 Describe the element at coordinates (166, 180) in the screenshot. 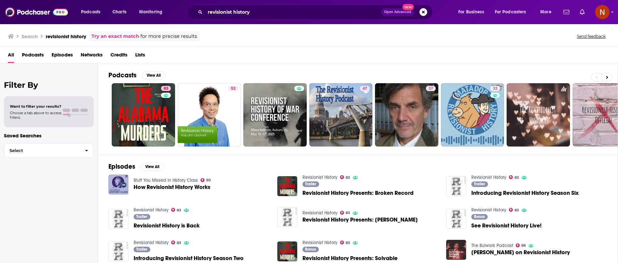

I see `a: Stuff You Missed in History Class` at that location.